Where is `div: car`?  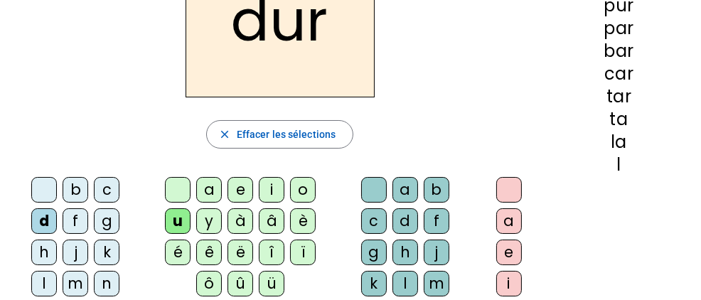 div: car is located at coordinates (619, 74).